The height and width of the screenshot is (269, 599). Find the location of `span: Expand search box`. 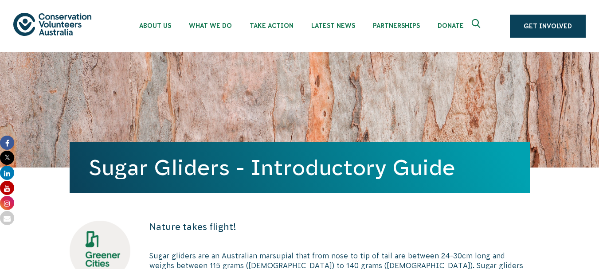

span: Expand search box is located at coordinates (477, 26).